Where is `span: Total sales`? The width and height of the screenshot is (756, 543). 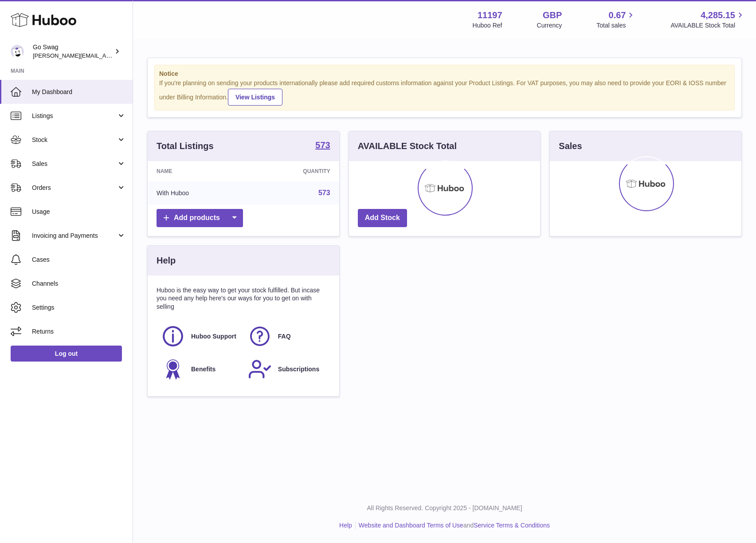 span: Total sales is located at coordinates (616, 26).